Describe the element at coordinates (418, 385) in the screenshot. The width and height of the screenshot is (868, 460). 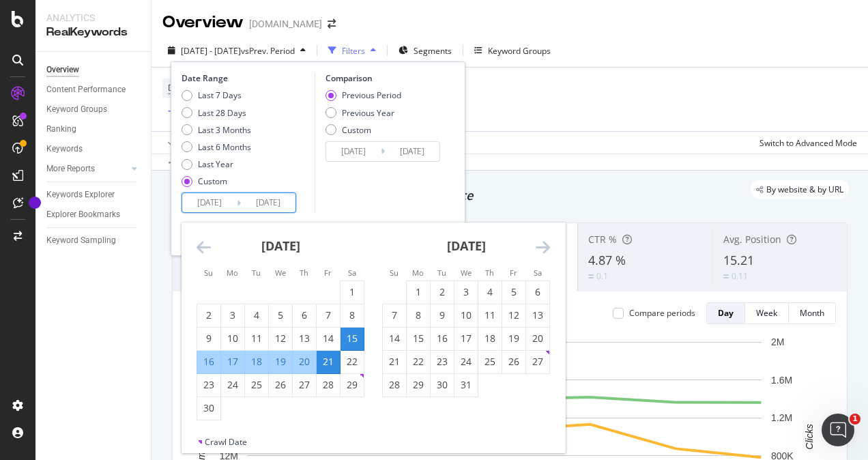
I see `td: Choose Monday, July 29, 2024 as your check-in date. It’s available.` at that location.